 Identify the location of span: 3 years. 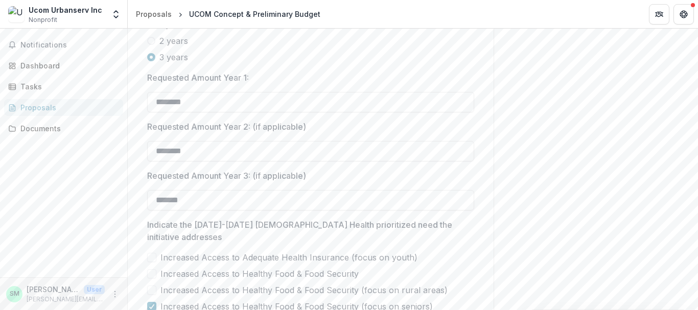
(174, 57).